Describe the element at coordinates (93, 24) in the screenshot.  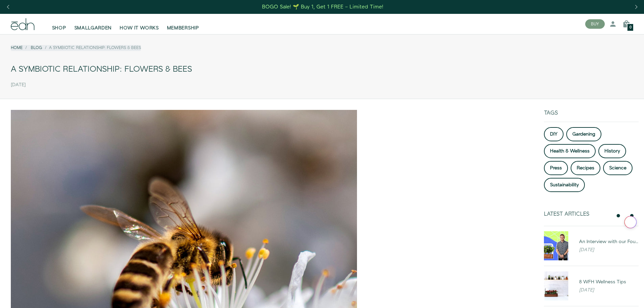
I see `a: SMALLGARDEN` at that location.